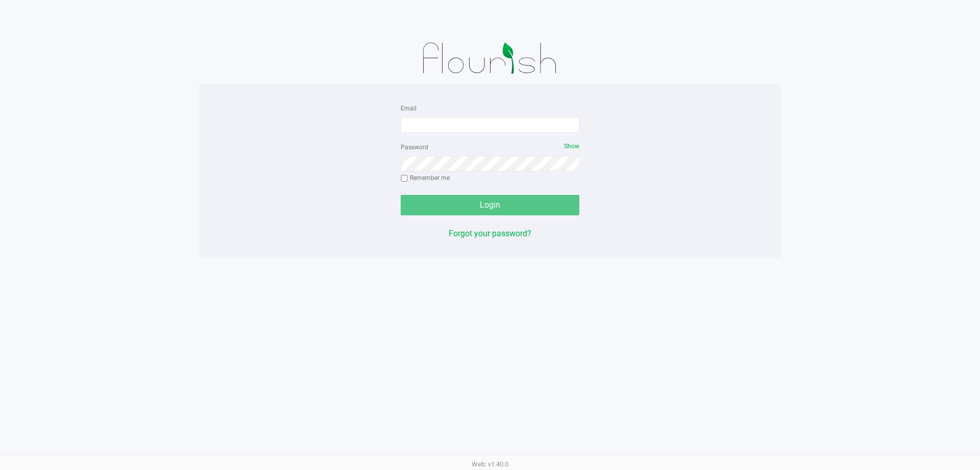  What do you see at coordinates (409, 108) in the screenshot?
I see `label: Email` at bounding box center [409, 108].